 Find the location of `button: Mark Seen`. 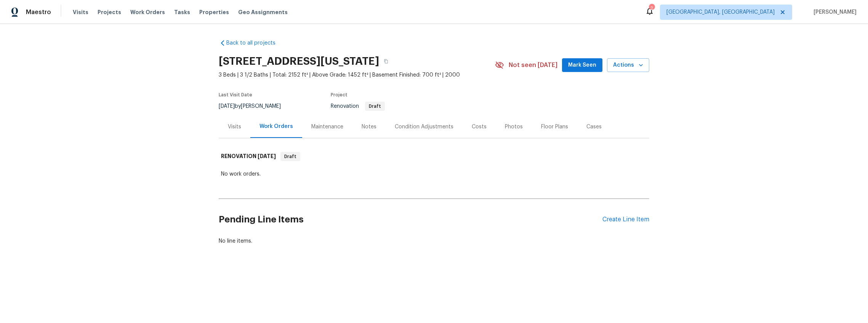

button: Mark Seen is located at coordinates (582, 65).